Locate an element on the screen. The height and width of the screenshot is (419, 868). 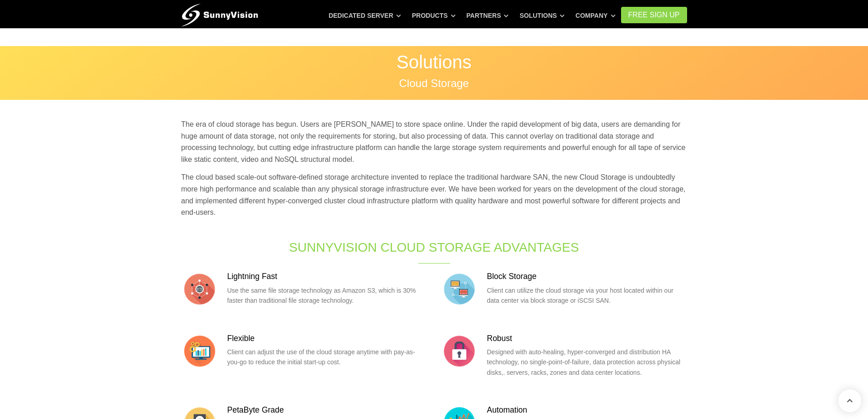
a: Company is located at coordinates (596, 15).